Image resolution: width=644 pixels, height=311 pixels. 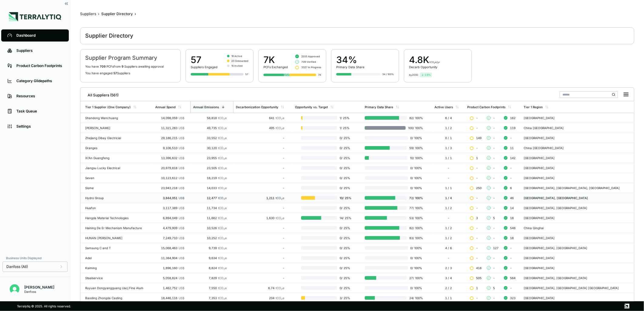 What do you see at coordinates (513, 158) in the screenshot?
I see `span: 142` at bounding box center [513, 158].